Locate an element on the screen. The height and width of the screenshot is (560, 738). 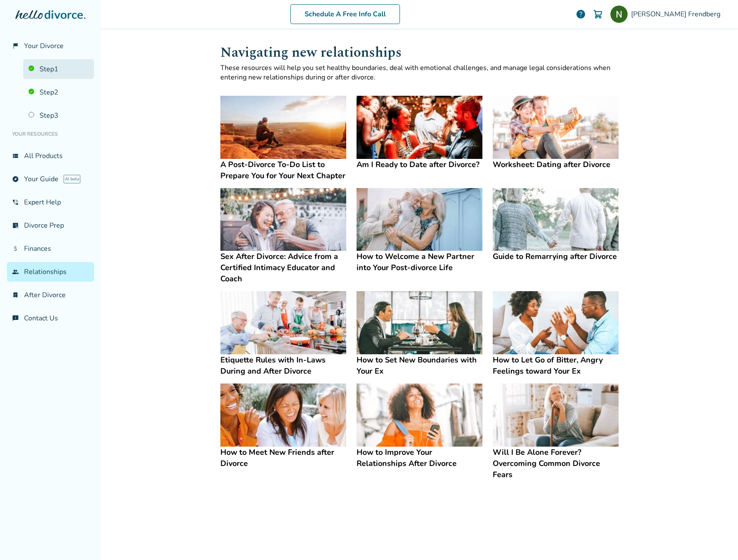
img: A Post-Divorce To-Do List to Prepare You for Your Next Chapter is located at coordinates (283, 127).